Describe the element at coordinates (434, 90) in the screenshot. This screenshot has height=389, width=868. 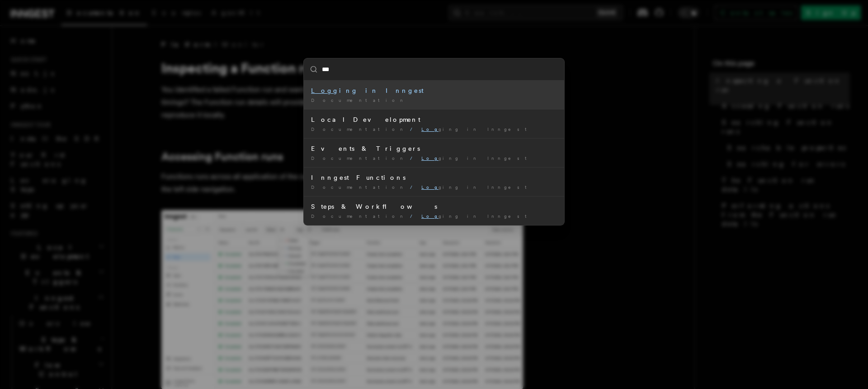
I see `div: ging in Inngest` at that location.